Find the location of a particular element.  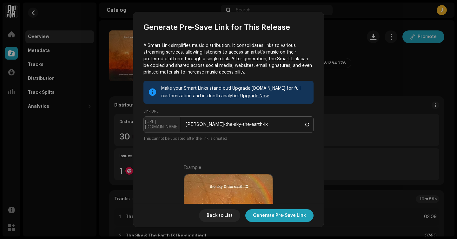

div: Example is located at coordinates (229, 168).